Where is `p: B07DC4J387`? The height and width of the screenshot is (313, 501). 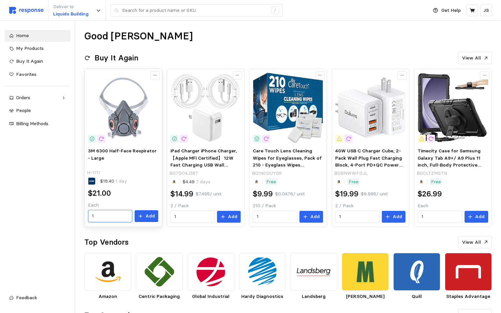 p: B07DC4J387 is located at coordinates (183, 173).